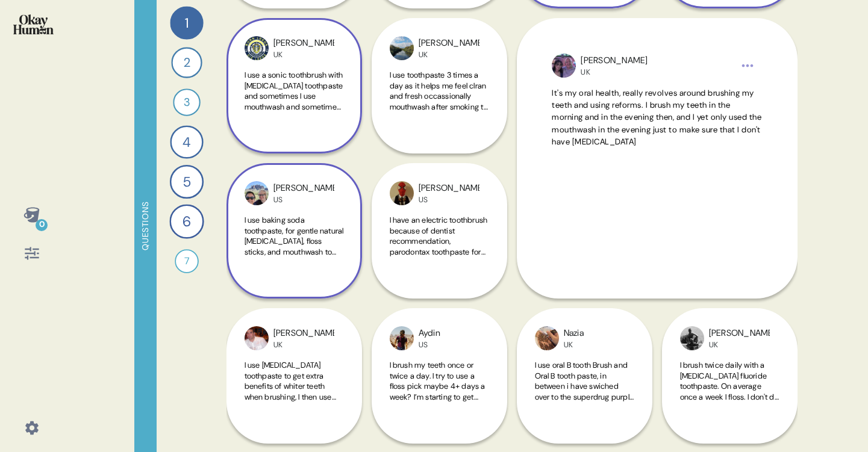  Describe the element at coordinates (257, 339) in the screenshot. I see `img: profilepic_rand_j3bqrlup0k-1751914444.jpg` at that location.